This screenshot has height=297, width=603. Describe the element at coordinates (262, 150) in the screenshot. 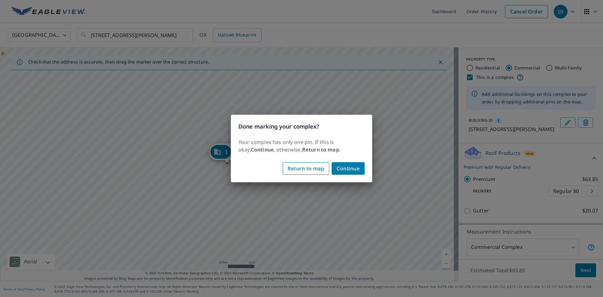

I see `b: Continue` at that location.